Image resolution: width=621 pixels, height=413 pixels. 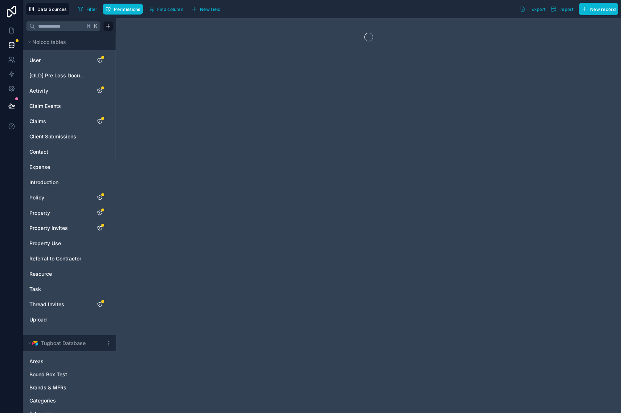 I want to click on a: Property Invites, so click(x=59, y=228).